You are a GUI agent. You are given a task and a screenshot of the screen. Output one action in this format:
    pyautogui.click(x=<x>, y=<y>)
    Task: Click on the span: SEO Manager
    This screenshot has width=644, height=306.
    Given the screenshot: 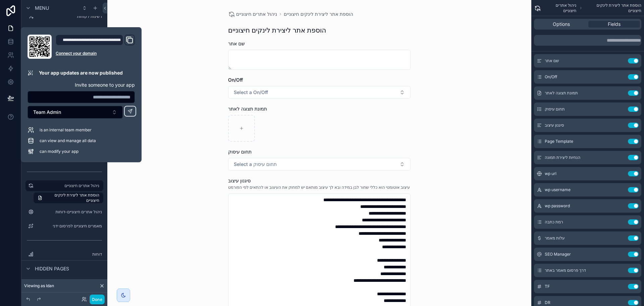 What is the action you would take?
    pyautogui.click(x=558, y=254)
    